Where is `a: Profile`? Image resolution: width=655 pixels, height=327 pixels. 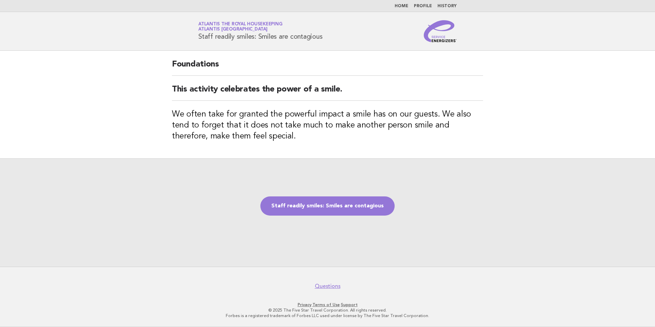 a: Profile is located at coordinates (423, 6).